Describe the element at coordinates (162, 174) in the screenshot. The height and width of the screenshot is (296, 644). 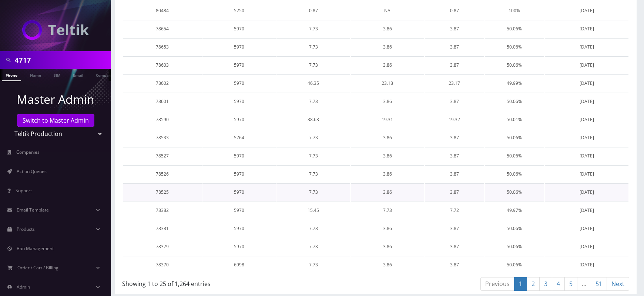
I see `td: 78526` at that location.